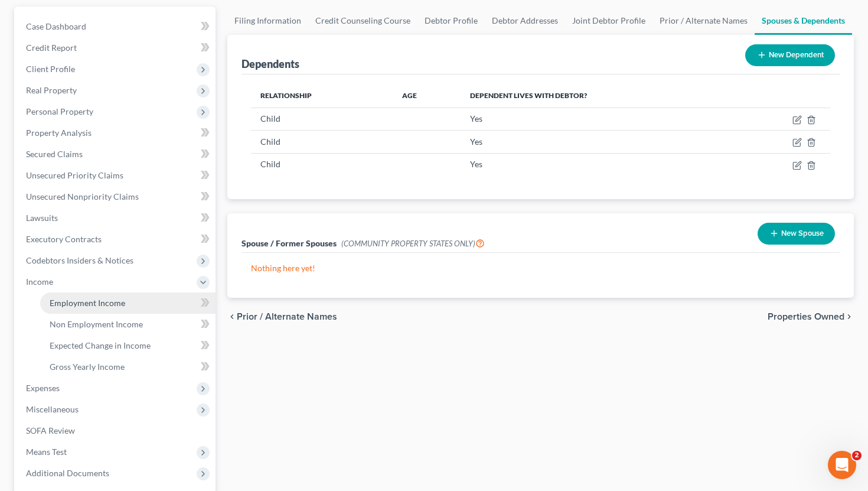 This screenshot has height=491, width=868. Describe the element at coordinates (806, 317) in the screenshot. I see `span: Properties Owned` at that location.